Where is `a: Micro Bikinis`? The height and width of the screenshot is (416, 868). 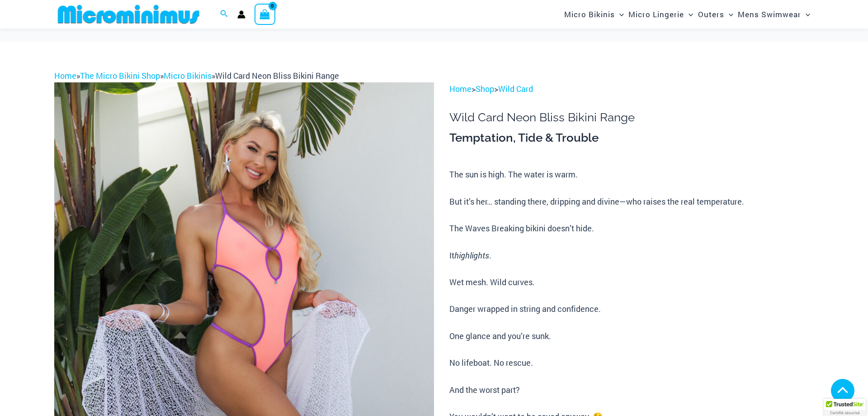
a: Micro Bikinis is located at coordinates (188, 76).